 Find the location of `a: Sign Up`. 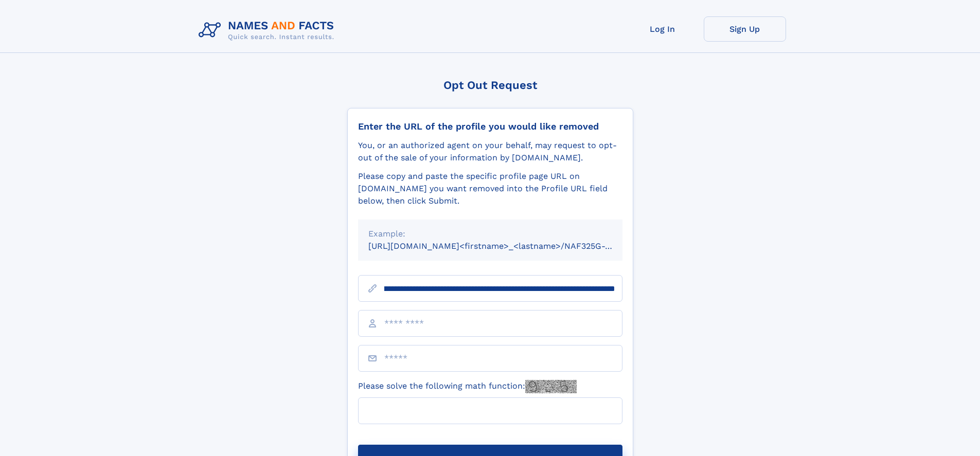

a: Sign Up is located at coordinates (745, 29).